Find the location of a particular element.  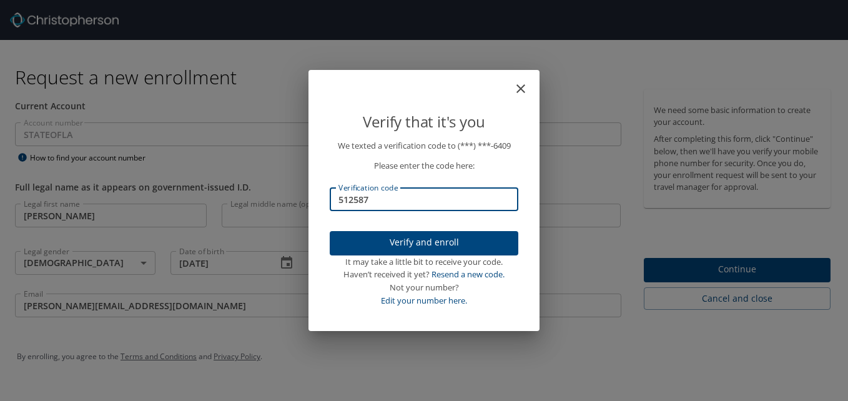

div: Haven’t received it yet? is located at coordinates (424, 274).